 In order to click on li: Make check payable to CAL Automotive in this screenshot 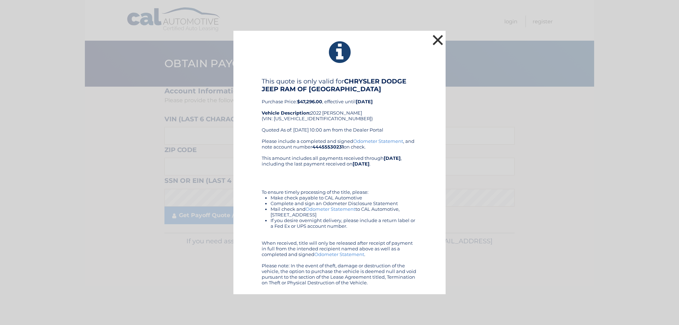, I will do `click(344, 198)`.